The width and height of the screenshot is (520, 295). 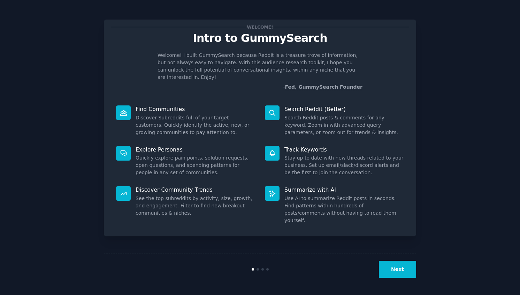 I want to click on p: Explore Personas, so click(x=195, y=149).